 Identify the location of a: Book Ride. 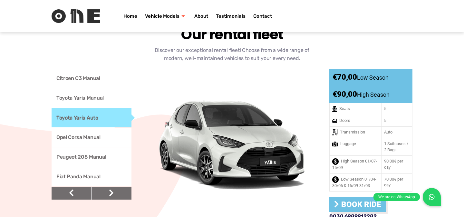
(357, 204).